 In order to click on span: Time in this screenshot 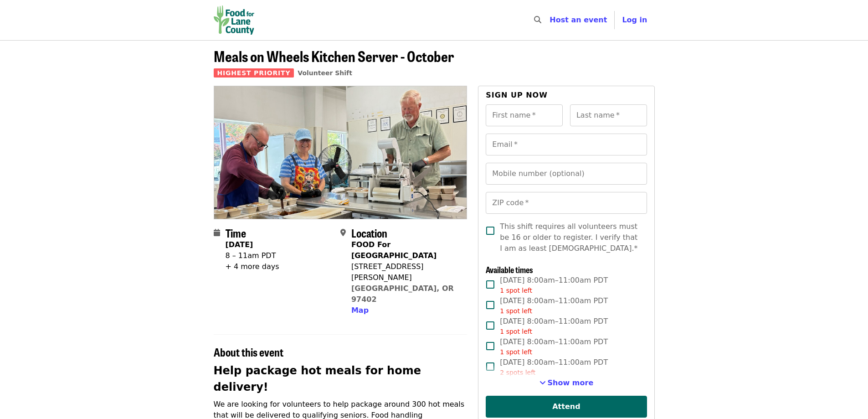, I will do `click(236, 233)`.